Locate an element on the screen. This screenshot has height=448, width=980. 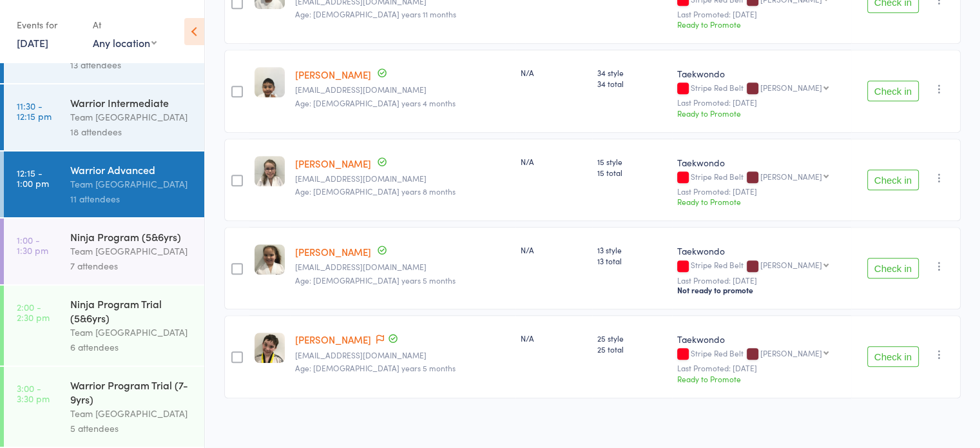
time: 12:15 - 1:00 pm is located at coordinates (33, 178).